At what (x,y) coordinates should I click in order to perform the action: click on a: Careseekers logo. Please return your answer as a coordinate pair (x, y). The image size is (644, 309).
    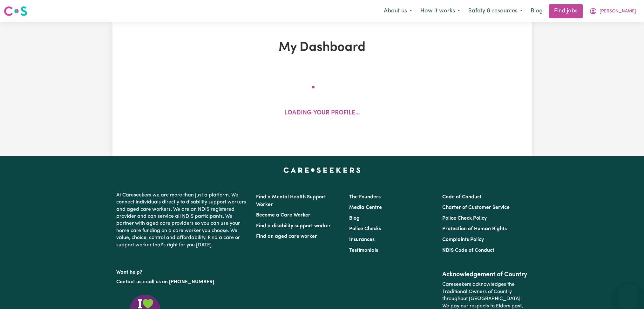
    Looking at the image, I should click on (16, 11).